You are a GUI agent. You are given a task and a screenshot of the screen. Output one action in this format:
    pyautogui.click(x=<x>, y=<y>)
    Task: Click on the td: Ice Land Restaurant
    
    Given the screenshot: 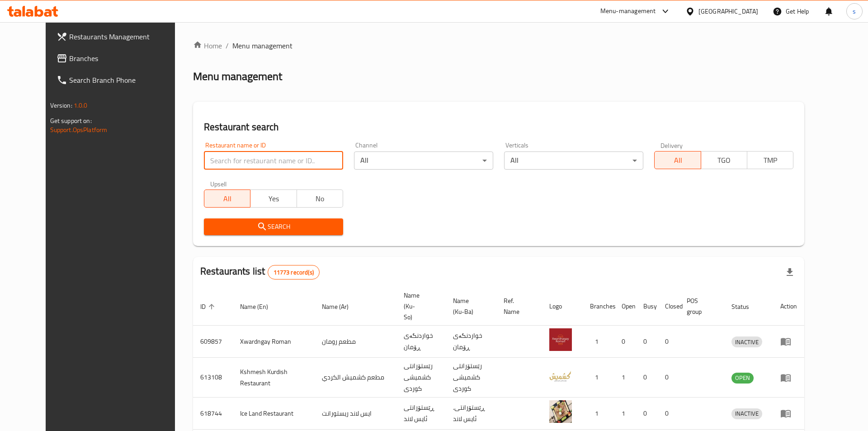 What is the action you would take?
    pyautogui.click(x=274, y=414)
    